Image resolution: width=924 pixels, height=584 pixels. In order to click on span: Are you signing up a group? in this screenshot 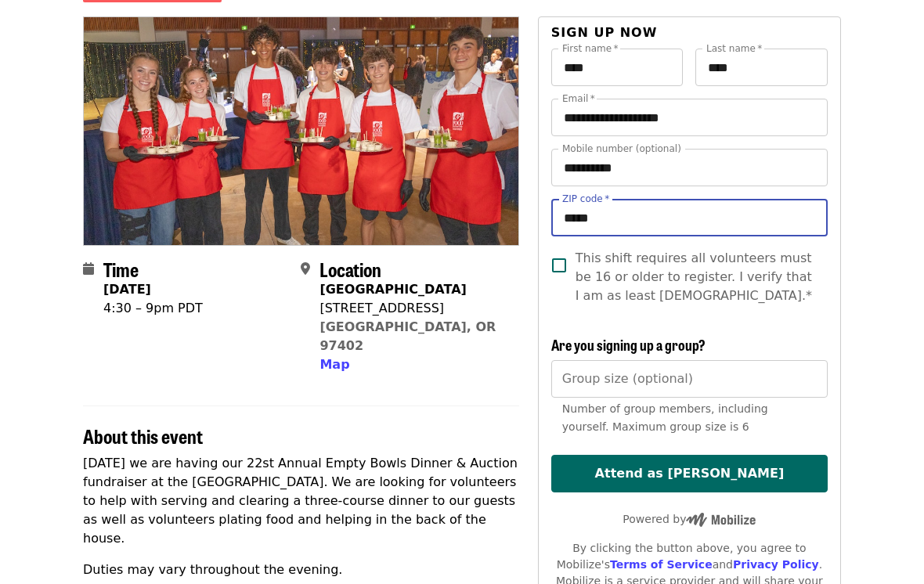, I will do `click(628, 345)`.